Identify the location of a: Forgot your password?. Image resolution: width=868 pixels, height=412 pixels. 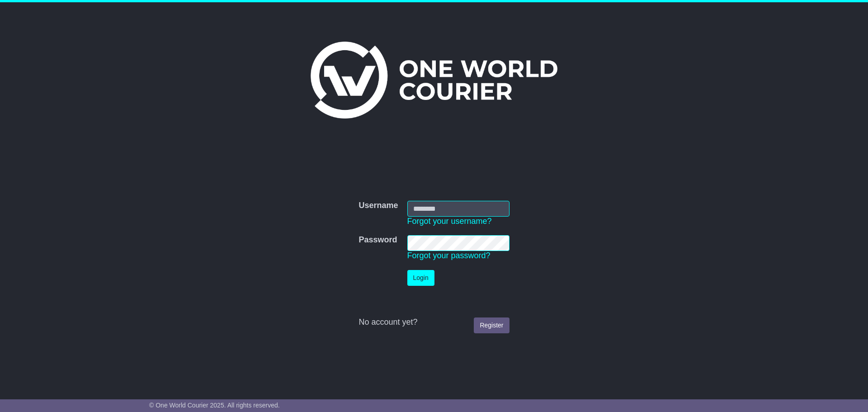
(449, 256).